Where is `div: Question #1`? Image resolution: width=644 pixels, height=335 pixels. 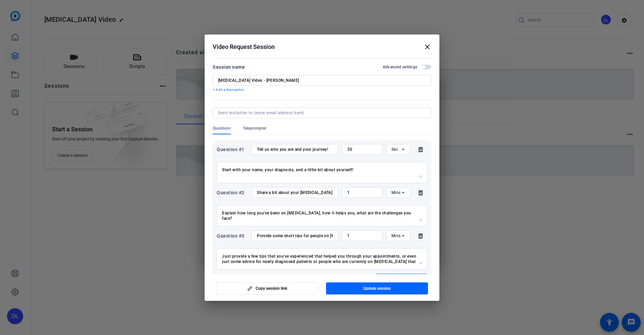 div: Question #1 is located at coordinates (233, 150).